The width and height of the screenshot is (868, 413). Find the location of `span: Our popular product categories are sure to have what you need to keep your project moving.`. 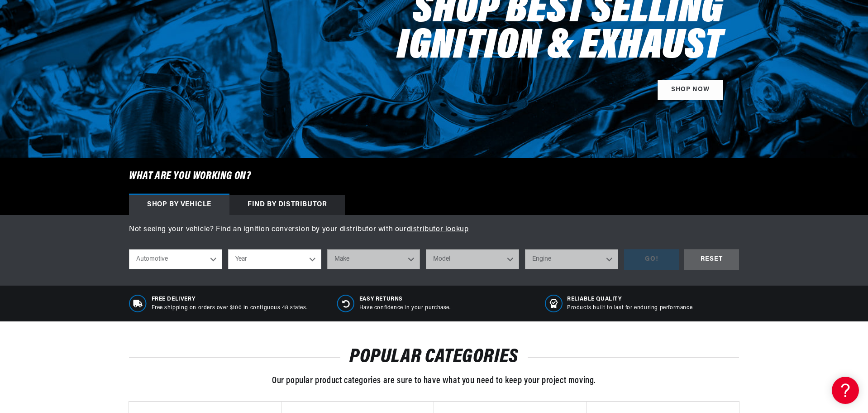

span: Our popular product categories are sure to have what you need to keep your project moving. is located at coordinates (434, 381).